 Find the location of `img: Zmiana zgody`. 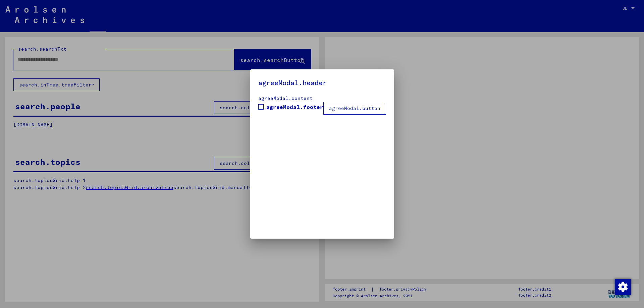

img: Zmiana zgody is located at coordinates (623, 286).